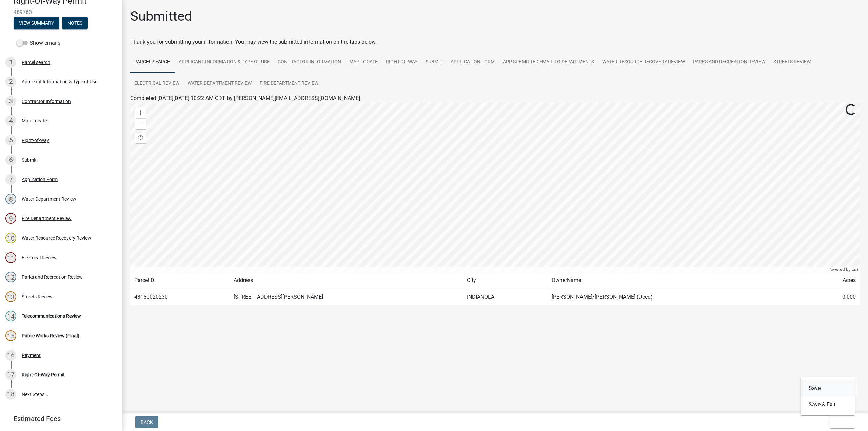  What do you see at coordinates (58, 419) in the screenshot?
I see `a: Estimated Fees` at bounding box center [58, 419].